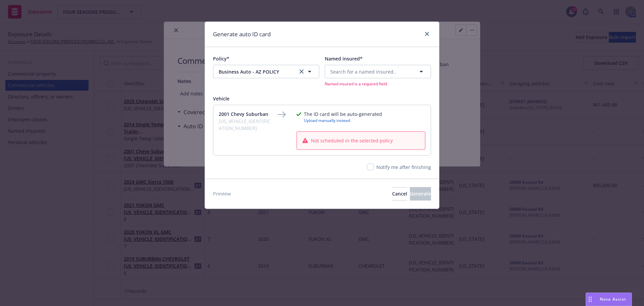 The width and height of the screenshot is (644, 306). What do you see at coordinates (613, 299) in the screenshot?
I see `span: Nova Assist` at bounding box center [613, 299].